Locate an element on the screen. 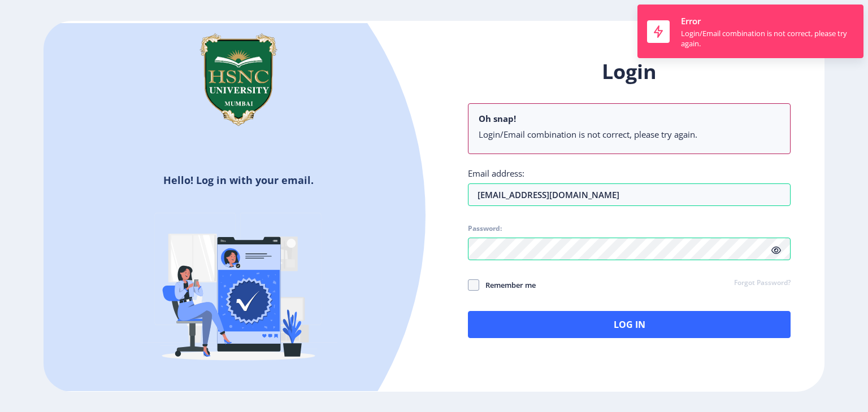  div: Login/Email combination is not correct, please try again. is located at coordinates (767, 38).